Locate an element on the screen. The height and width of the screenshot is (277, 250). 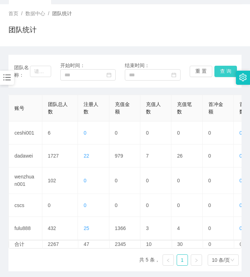
td: 合计 is located at coordinates (26, 244).